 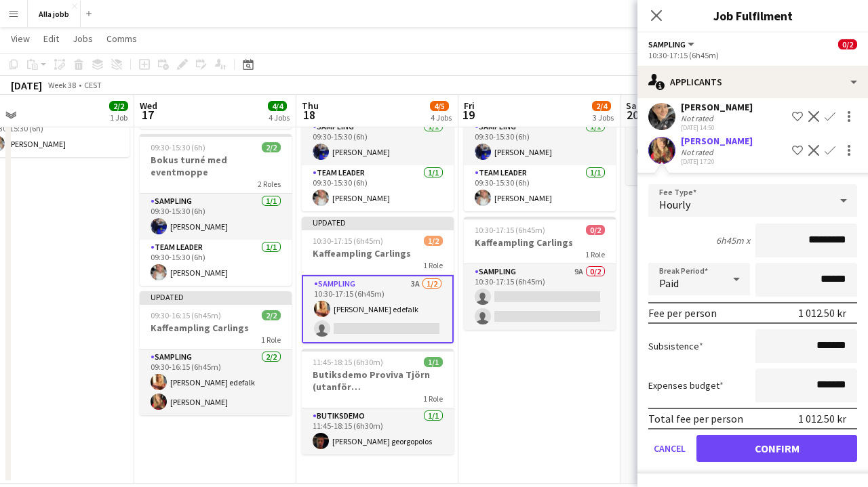 What do you see at coordinates (51, 39) in the screenshot?
I see `a: Edit` at bounding box center [51, 39].